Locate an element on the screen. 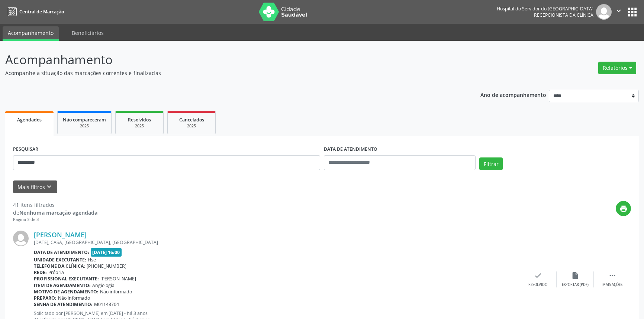 The height and width of the screenshot is (319, 644). div: Página 3 de 3 is located at coordinates (55, 219).